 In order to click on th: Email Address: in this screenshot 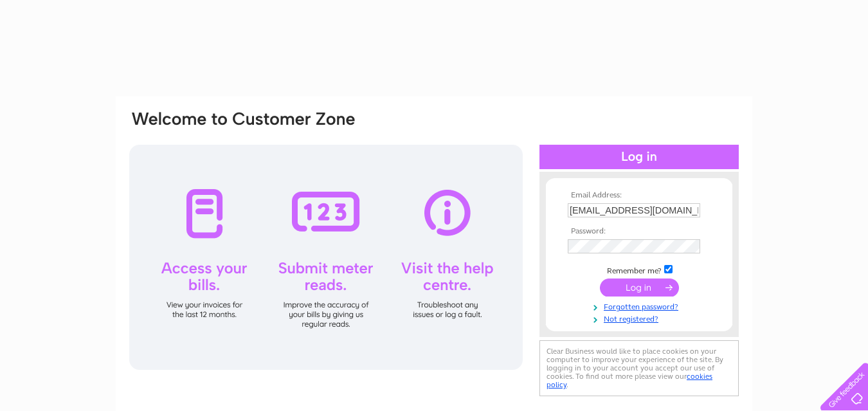, I will do `click(639, 196)`.